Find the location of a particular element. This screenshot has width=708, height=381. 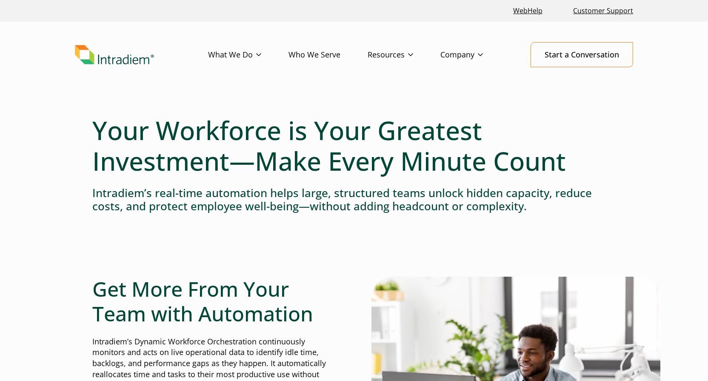

h2: Get More From Your Team with Automation is located at coordinates (214, 301).